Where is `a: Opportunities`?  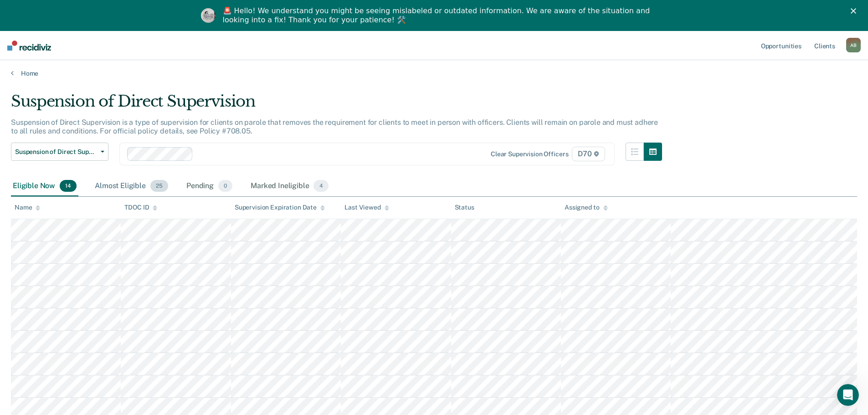
a: Opportunities is located at coordinates (781, 46).